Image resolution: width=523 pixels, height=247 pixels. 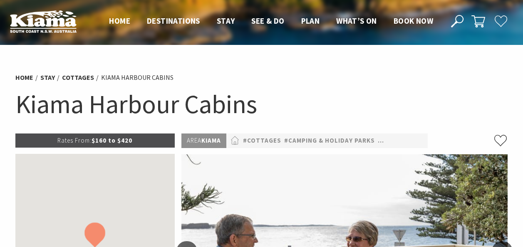 What do you see at coordinates (173, 21) in the screenshot?
I see `span: Destinations` at bounding box center [173, 21].